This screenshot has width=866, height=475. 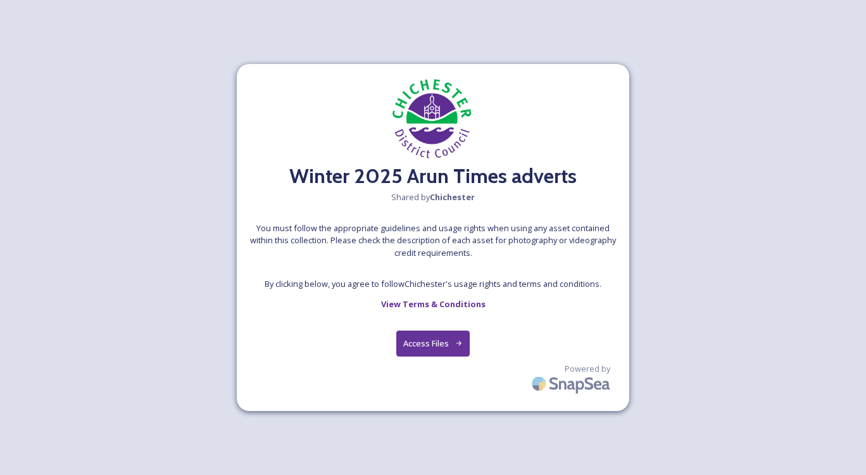 What do you see at coordinates (452, 197) in the screenshot?
I see `strong: Chichester` at bounding box center [452, 197].